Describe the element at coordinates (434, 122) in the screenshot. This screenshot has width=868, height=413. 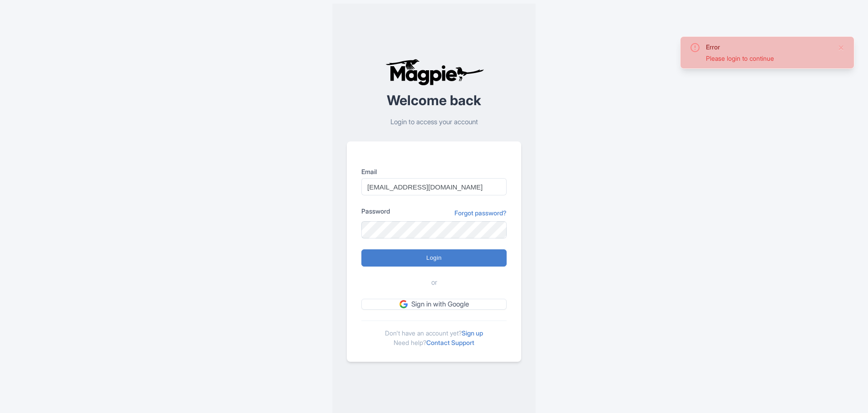
I see `p: Login to access your account` at that location.